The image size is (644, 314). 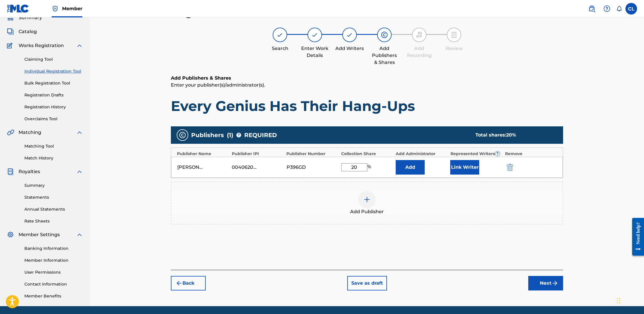 What do you see at coordinates (10, 172) in the screenshot?
I see `img: Royalties` at bounding box center [10, 172].